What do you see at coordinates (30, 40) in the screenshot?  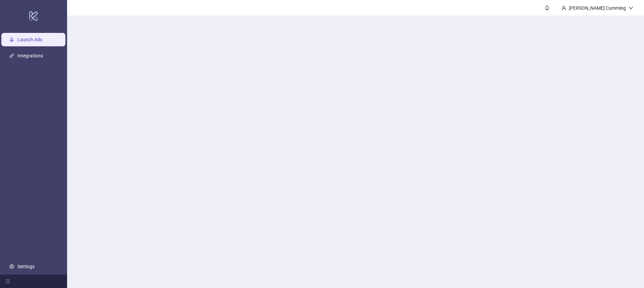 I see `a: Launch Ads` at bounding box center [30, 40].